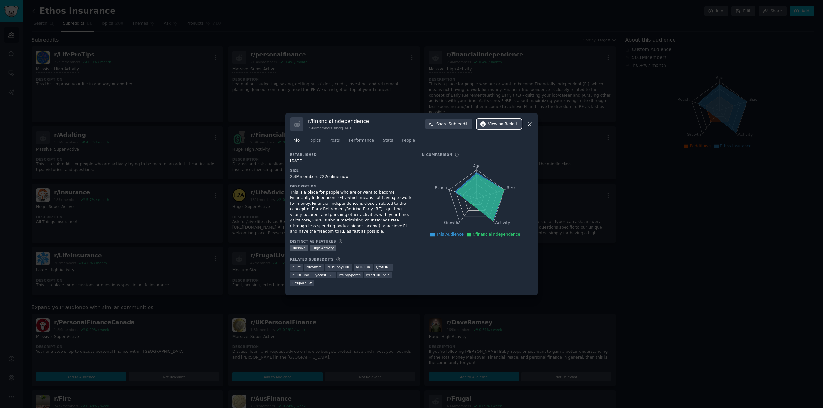 This screenshot has height=408, width=823. What do you see at coordinates (335, 141) in the screenshot?
I see `span: Posts` at bounding box center [335, 141].